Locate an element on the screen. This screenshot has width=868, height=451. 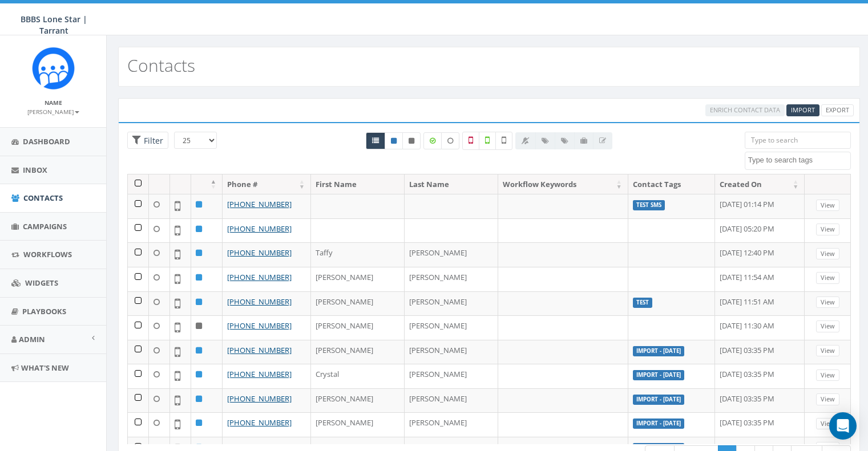
a: Import is located at coordinates (803, 110).